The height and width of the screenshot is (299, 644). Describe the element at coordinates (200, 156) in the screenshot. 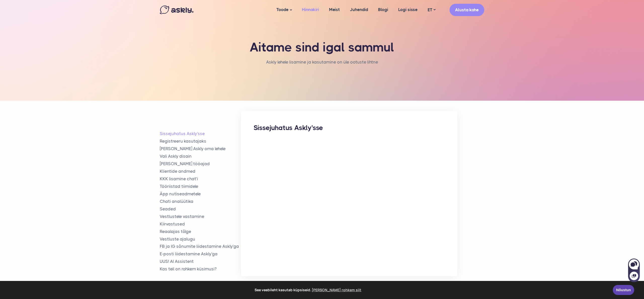

I see `a: Vali Askly disain` at that location.